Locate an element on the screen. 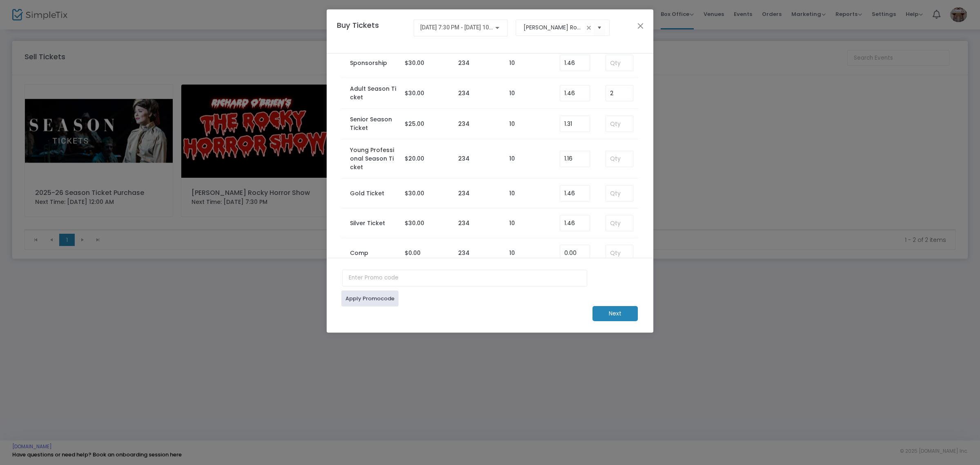  label: Sponsorship is located at coordinates (369, 63).